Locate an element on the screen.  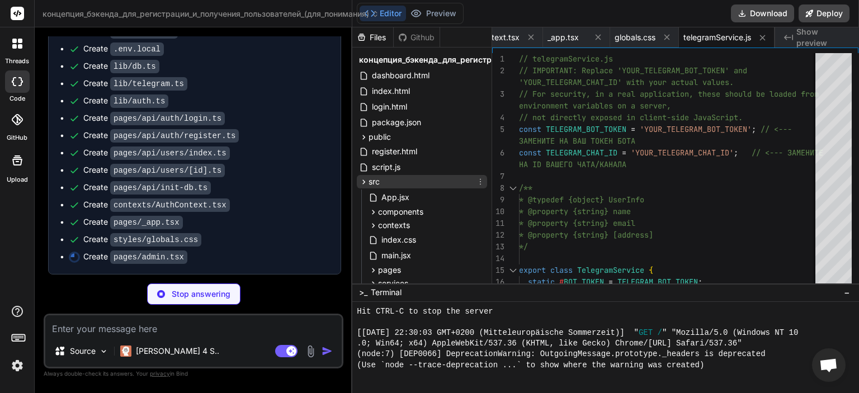
span: environment variables on a server, is located at coordinates (595, 106).